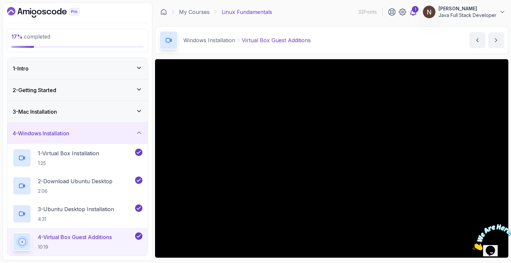 This screenshot has height=263, width=511. What do you see at coordinates (34, 90) in the screenshot?
I see `h3: 2 - Getting Started` at bounding box center [34, 90].